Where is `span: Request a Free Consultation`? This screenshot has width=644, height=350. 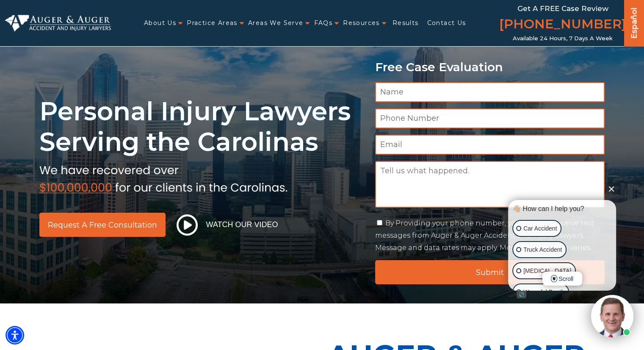
span: Request a Free Consultation is located at coordinates (102, 225).